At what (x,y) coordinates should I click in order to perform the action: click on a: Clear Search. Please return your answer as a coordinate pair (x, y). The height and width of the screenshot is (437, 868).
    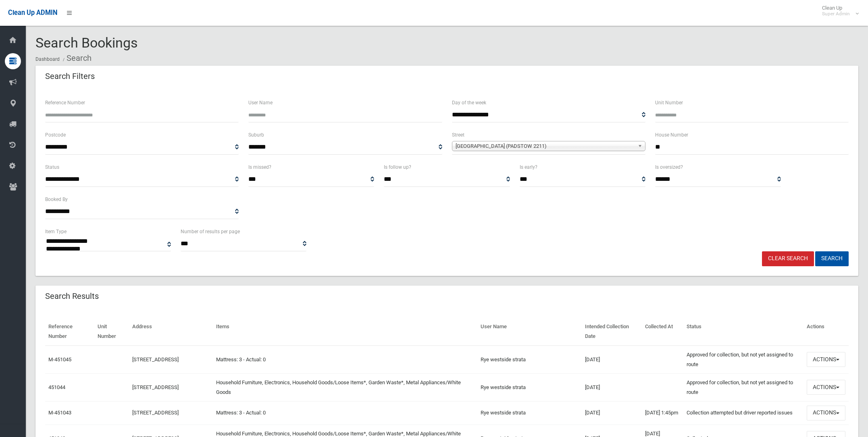
    Looking at the image, I should click on (788, 259).